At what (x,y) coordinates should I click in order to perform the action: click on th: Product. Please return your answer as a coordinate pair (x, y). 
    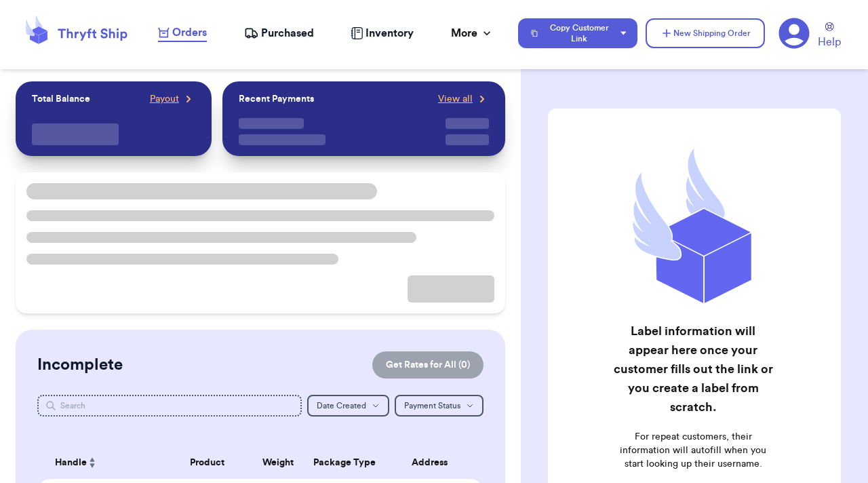
    Looking at the image, I should click on (207, 462).